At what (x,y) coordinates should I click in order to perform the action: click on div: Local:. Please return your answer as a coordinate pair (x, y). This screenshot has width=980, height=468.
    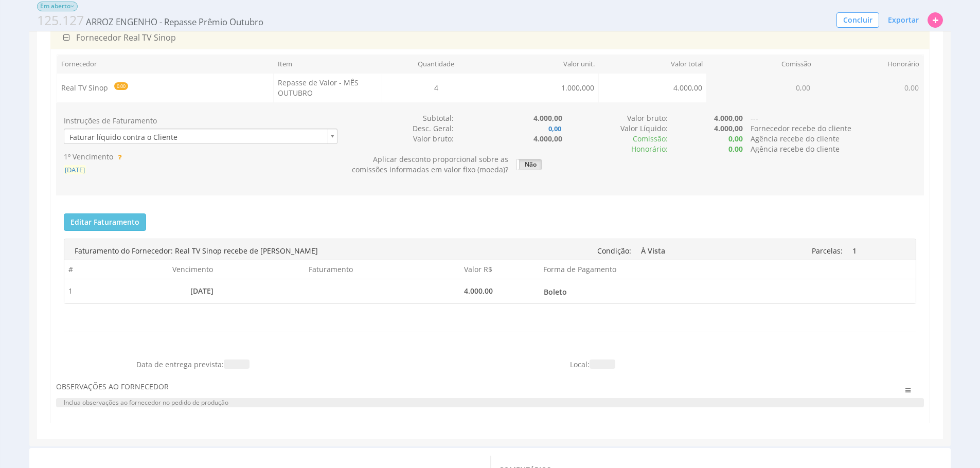
    Looking at the image, I should click on (743, 365).